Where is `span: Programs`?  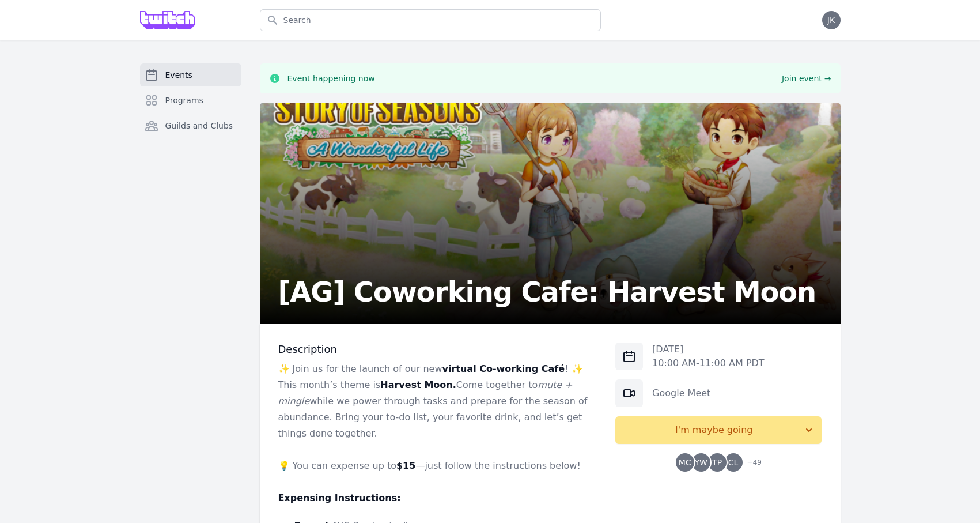
span: Programs is located at coordinates (185, 100).